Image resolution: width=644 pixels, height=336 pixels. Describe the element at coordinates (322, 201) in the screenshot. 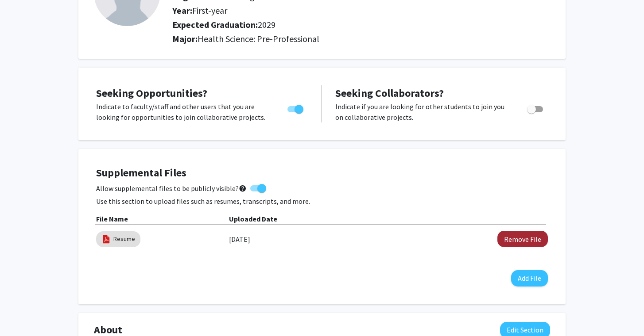

I see `p: Use this section to upload files such as resumes, transcripts, and more.` at that location.